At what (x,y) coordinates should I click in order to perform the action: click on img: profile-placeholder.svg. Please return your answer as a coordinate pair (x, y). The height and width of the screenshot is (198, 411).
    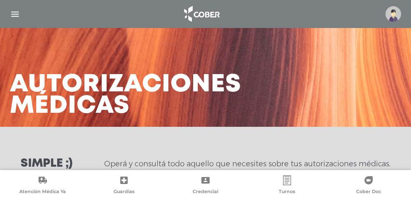
    Looking at the image, I should click on (393, 14).